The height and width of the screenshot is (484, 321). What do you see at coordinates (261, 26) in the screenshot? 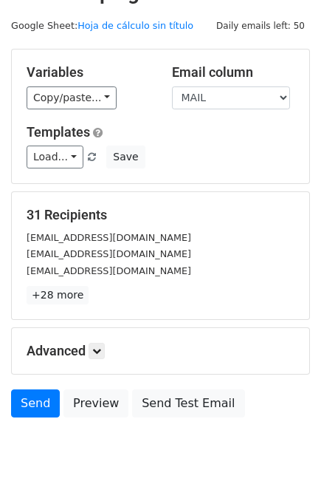
I see `span: Daily emails left: 50` at bounding box center [261, 26].